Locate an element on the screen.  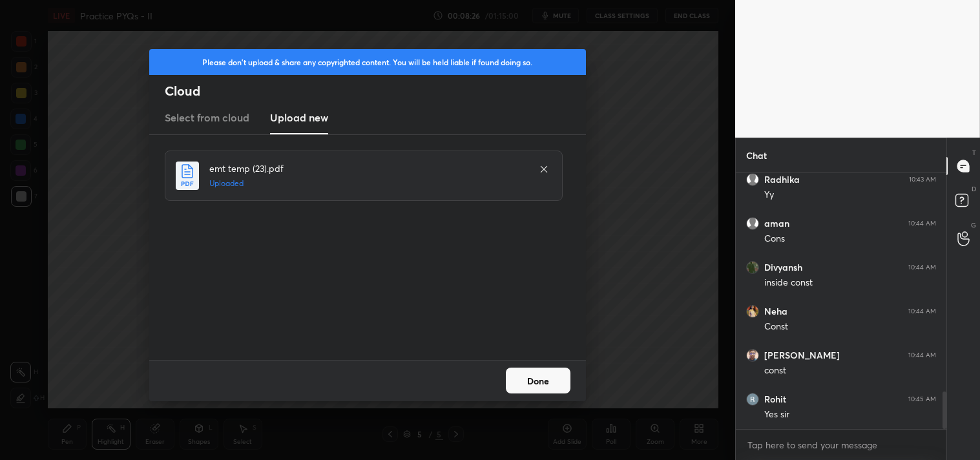
button: Done is located at coordinates (538, 381).